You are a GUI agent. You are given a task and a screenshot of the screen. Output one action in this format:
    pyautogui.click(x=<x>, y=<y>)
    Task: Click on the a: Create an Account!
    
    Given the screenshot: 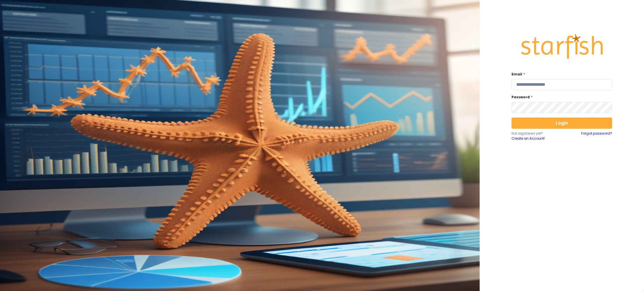 What is the action you would take?
    pyautogui.click(x=537, y=139)
    